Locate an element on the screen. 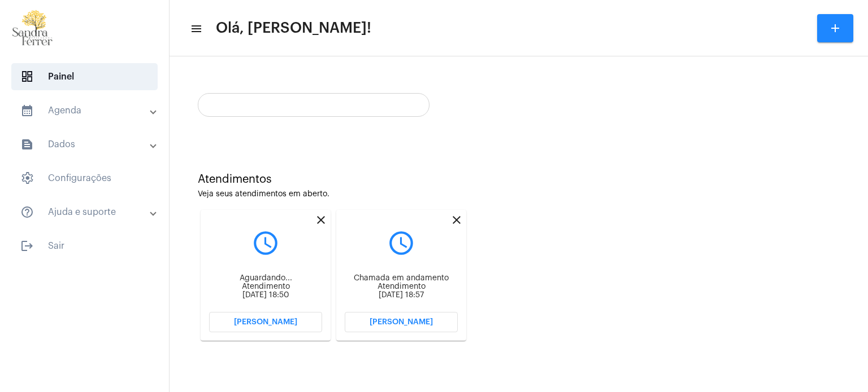 This screenshot has width=868, height=392. mat-icon: add is located at coordinates (835, 28).